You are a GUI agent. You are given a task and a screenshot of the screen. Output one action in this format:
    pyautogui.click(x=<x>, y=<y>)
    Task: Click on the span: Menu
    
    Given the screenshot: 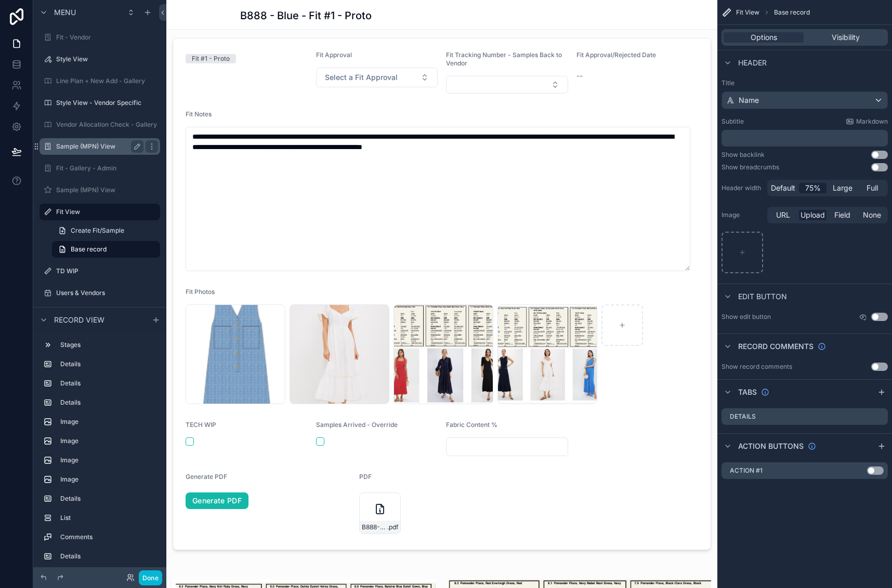 What is the action you would take?
    pyautogui.click(x=65, y=13)
    